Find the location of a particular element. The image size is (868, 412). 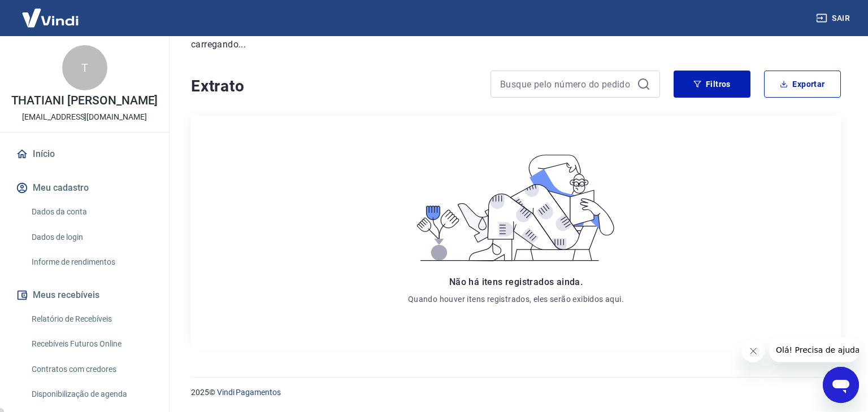

p: Quando houver itens registrados, eles serão exibidos aqui. is located at coordinates (516, 299).